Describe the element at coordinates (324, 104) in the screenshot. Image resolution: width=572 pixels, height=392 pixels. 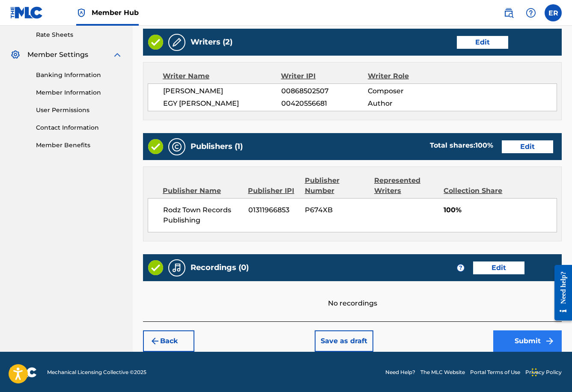
I see `span: 00420556681` at that location.